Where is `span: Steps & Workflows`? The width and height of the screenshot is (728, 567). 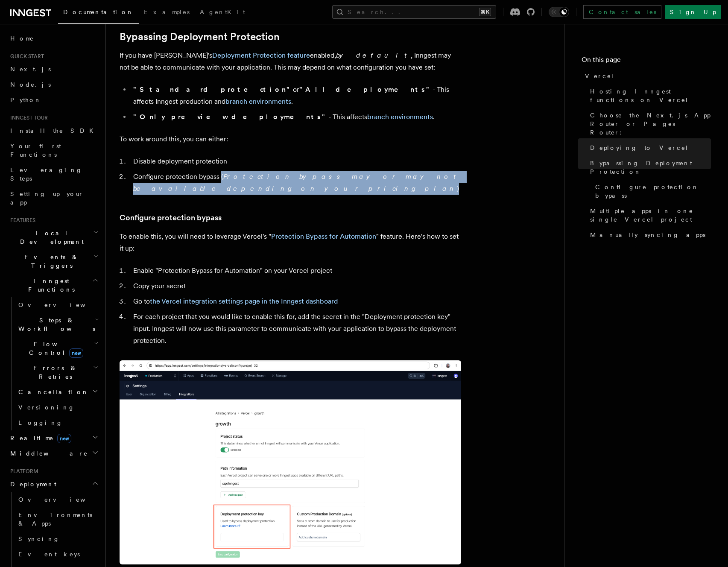 span: Steps & Workflows is located at coordinates (55, 325).